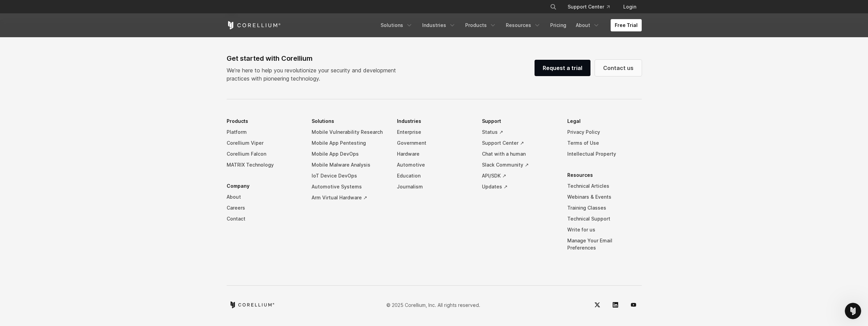 The width and height of the screenshot is (868, 326). Describe the element at coordinates (604, 244) in the screenshot. I see `a: Manage Your Email Preferences` at that location.